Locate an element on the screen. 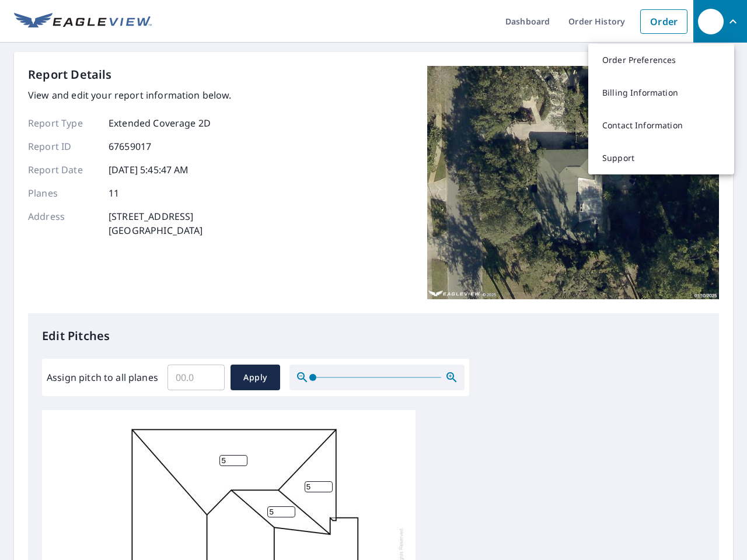 The image size is (747, 560). p: Report ID is located at coordinates (63, 146).